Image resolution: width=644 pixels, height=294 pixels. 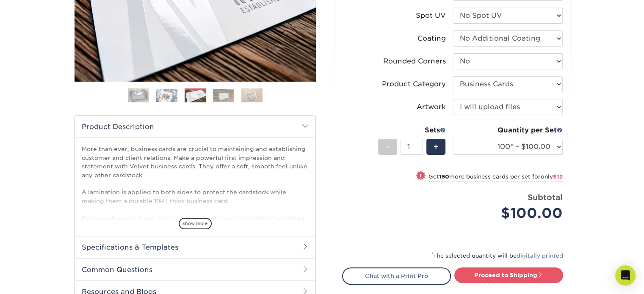 I want to click on h2: Common Questions, so click(x=195, y=269).